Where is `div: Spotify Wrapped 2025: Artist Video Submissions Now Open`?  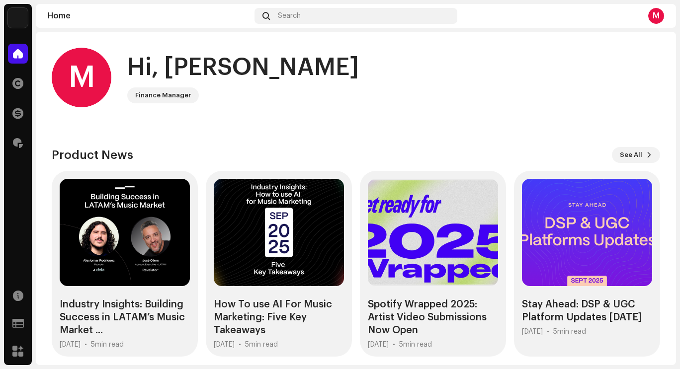 div: Spotify Wrapped 2025: Artist Video Submissions Now Open is located at coordinates (433, 318).